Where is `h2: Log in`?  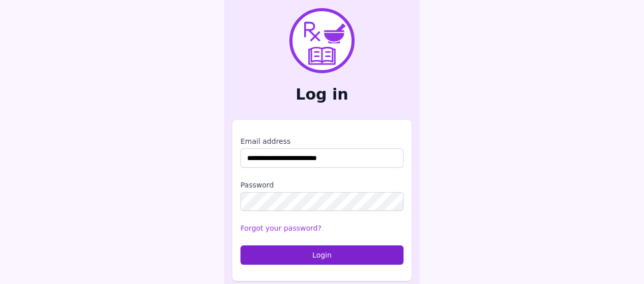
h2: Log in is located at coordinates (322, 94).